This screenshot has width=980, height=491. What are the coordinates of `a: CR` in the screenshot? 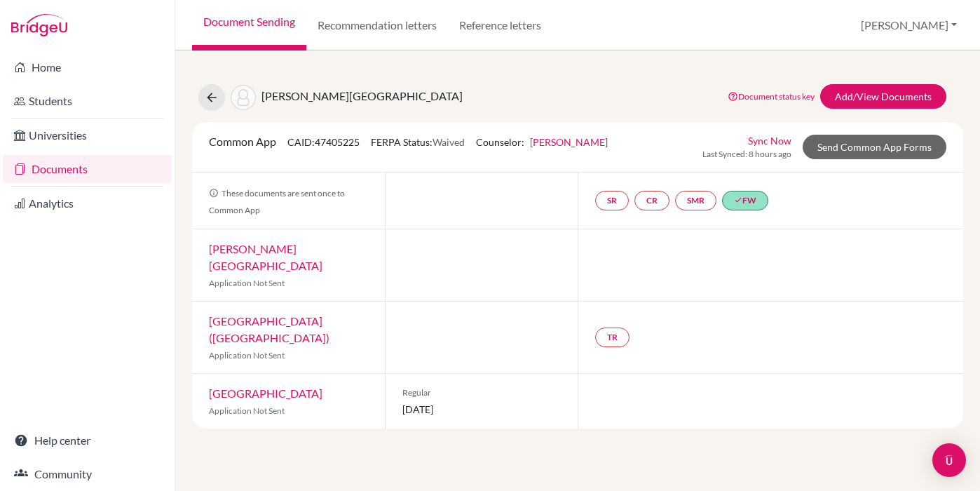 It's located at (652, 200).